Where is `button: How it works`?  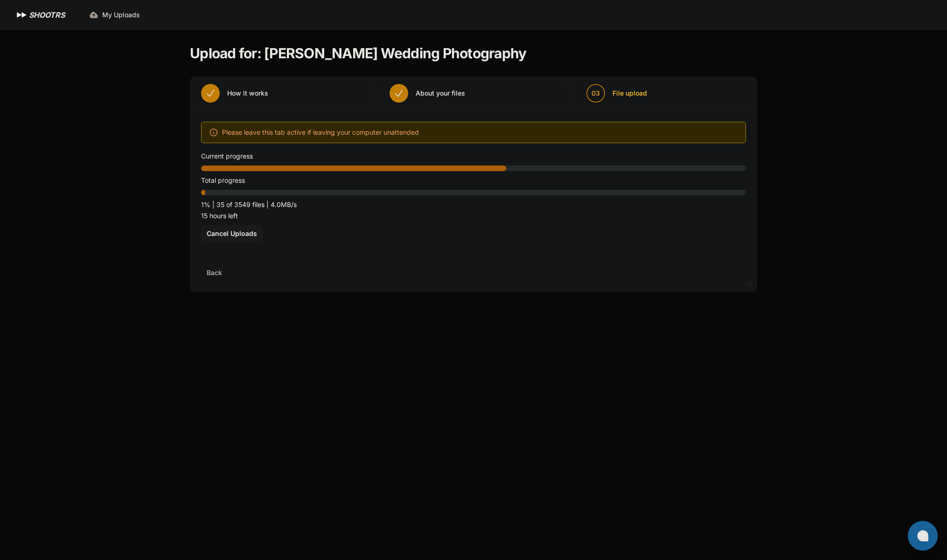
button: How it works is located at coordinates (234, 93).